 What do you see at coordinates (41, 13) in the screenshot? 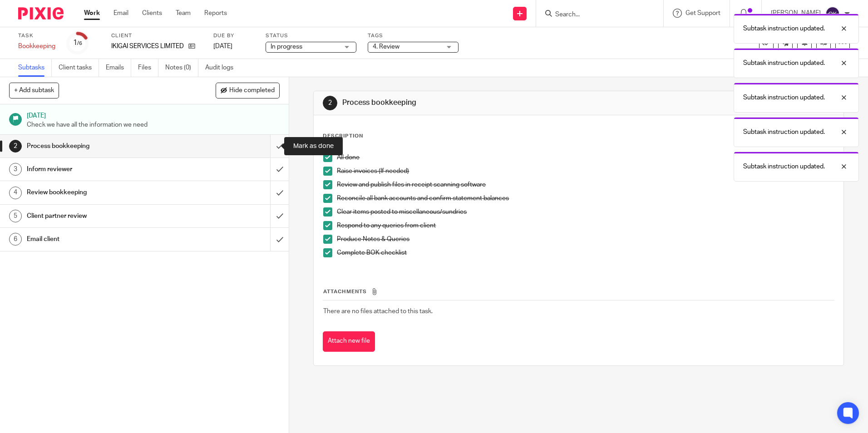
I see `img: Pixie` at bounding box center [41, 13].